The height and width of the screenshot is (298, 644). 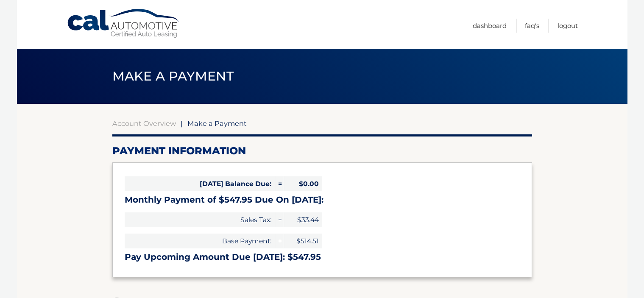 What do you see at coordinates (532, 26) in the screenshot?
I see `a: FAQ's` at bounding box center [532, 26].